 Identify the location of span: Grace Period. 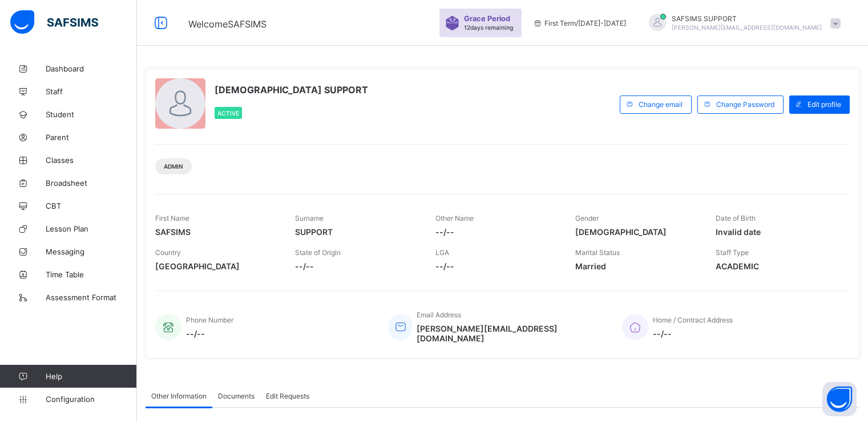
(487, 18).